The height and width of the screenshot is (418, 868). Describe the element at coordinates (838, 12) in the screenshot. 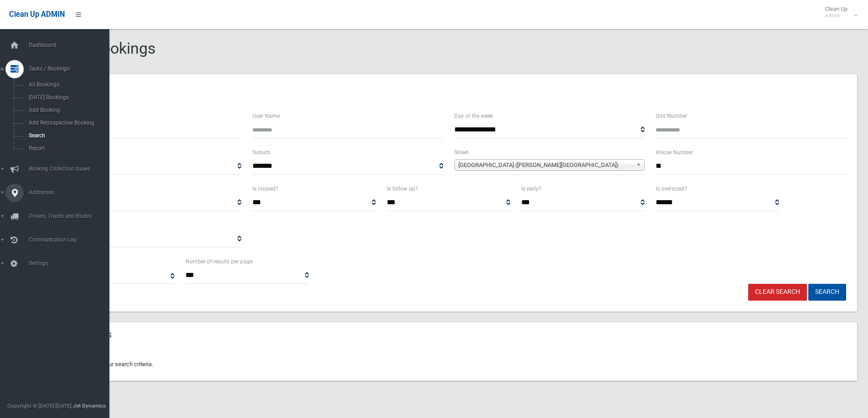

I see `span: Clean Up` at that location.